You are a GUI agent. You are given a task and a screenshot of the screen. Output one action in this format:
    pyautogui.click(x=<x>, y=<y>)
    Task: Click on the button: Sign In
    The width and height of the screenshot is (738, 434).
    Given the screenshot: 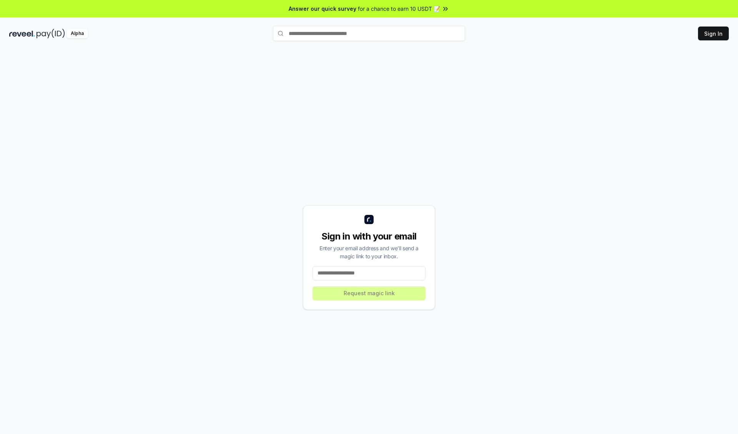 What is the action you would take?
    pyautogui.click(x=713, y=33)
    